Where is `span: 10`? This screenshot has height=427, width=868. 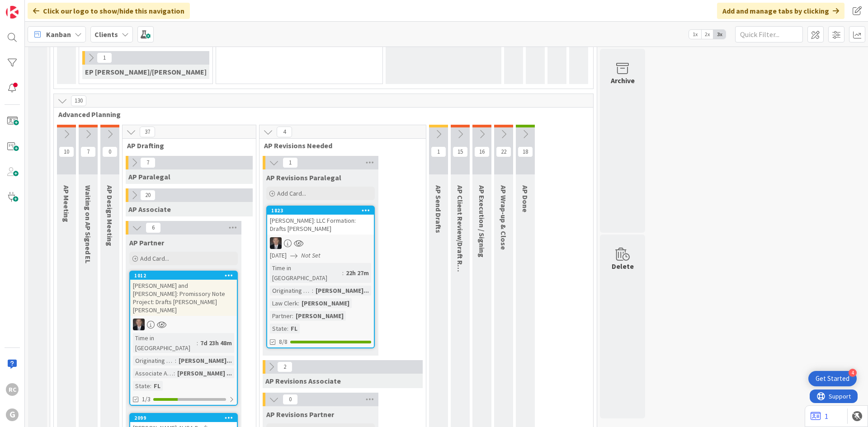
span: 10 is located at coordinates (66, 152).